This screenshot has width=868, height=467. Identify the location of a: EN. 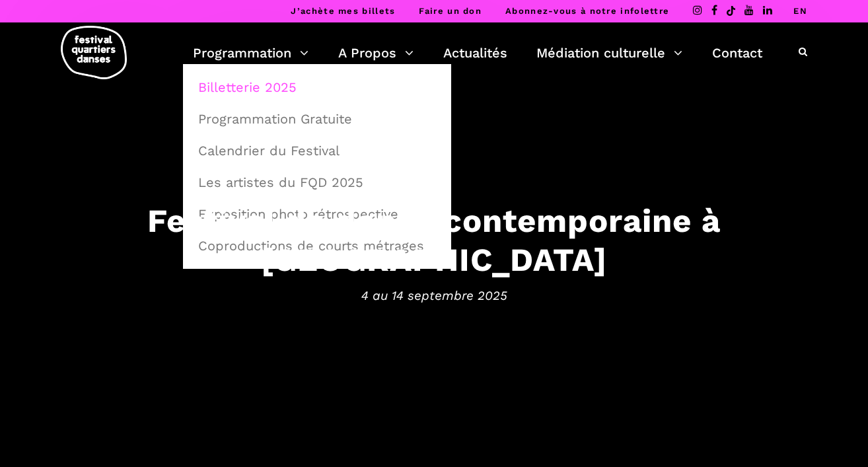
(800, 11).